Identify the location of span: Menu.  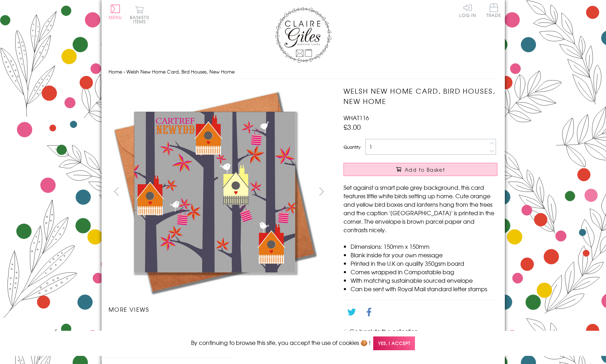
(115, 18).